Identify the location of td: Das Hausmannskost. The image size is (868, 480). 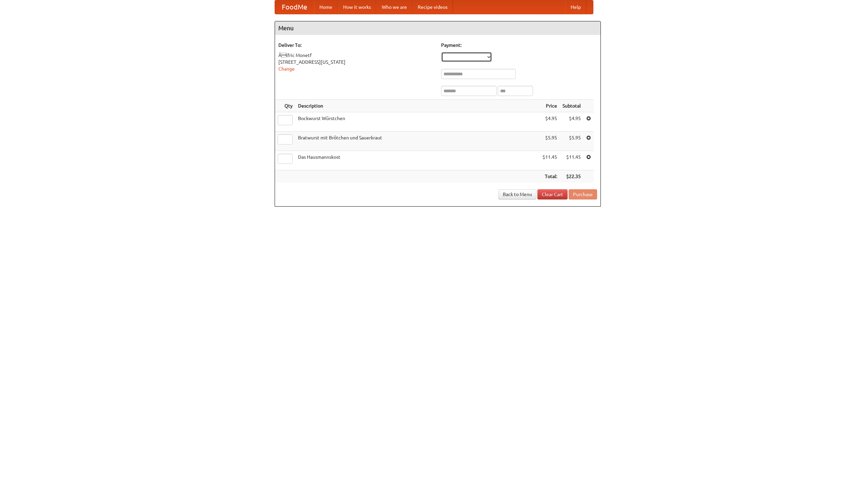
(418, 160).